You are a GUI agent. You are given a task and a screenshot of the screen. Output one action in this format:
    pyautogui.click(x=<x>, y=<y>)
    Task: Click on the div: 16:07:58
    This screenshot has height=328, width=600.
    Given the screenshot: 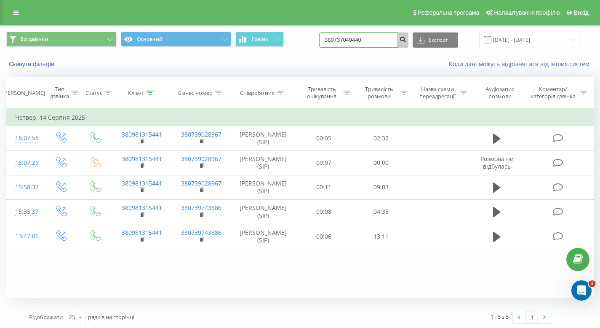 What is the action you would take?
    pyautogui.click(x=25, y=138)
    